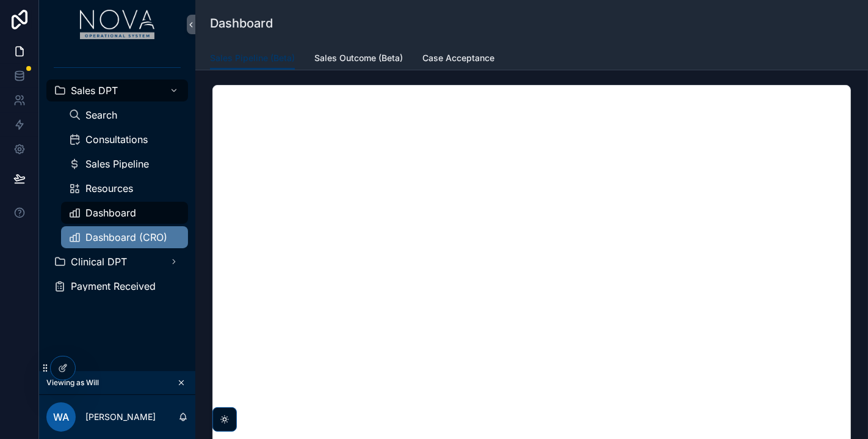  I want to click on a: Sales DPT, so click(117, 91).